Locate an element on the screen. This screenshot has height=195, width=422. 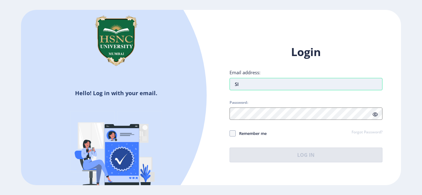
h1: Login is located at coordinates (306, 52).